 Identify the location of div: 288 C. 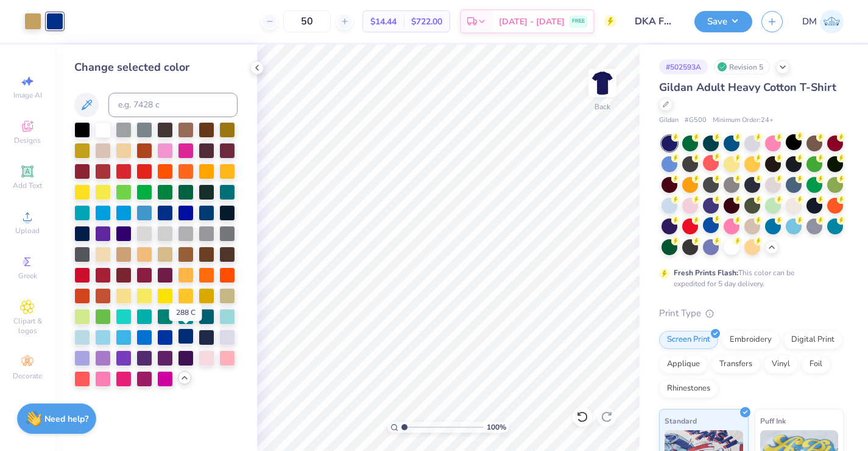
(186, 312).